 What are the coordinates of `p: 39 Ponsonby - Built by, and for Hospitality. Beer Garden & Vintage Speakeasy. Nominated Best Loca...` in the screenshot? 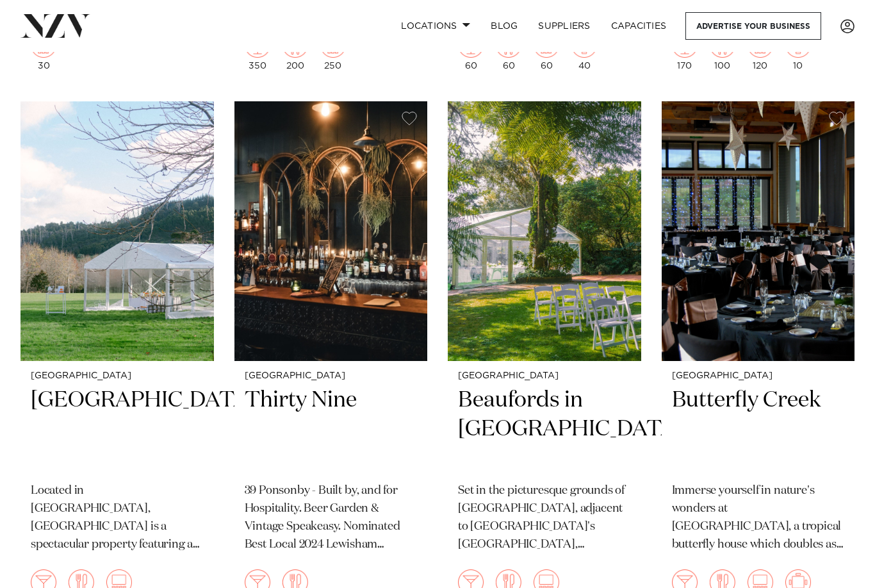 It's located at (331, 518).